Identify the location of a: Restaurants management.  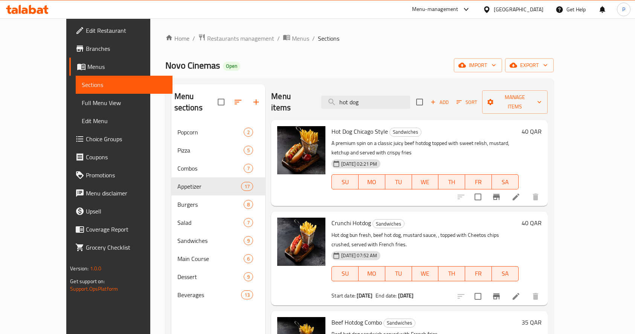
(236, 38).